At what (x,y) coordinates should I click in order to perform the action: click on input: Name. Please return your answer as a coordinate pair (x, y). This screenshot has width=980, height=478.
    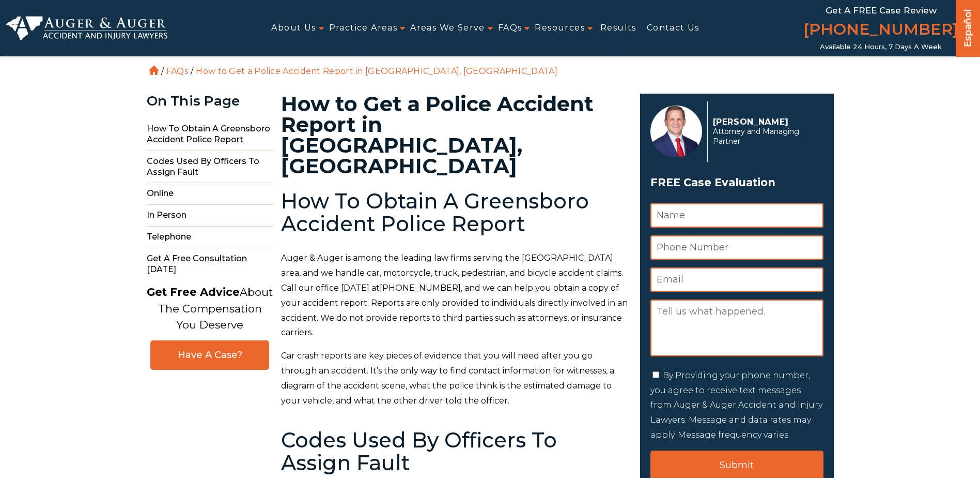
    Looking at the image, I should click on (737, 215).